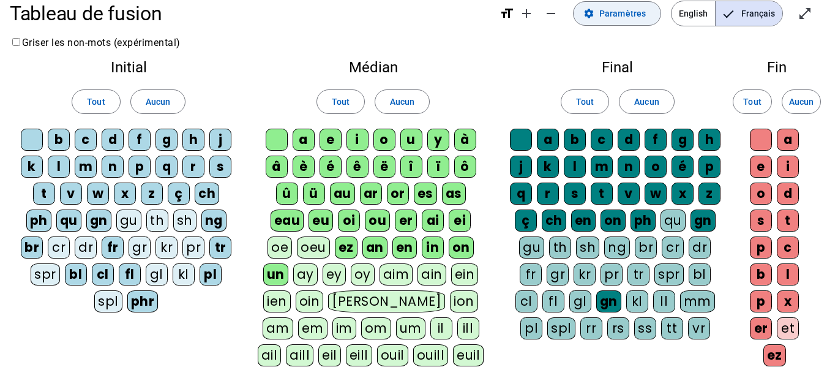  What do you see at coordinates (346, 247) in the screenshot?
I see `div: ez` at bounding box center [346, 247].